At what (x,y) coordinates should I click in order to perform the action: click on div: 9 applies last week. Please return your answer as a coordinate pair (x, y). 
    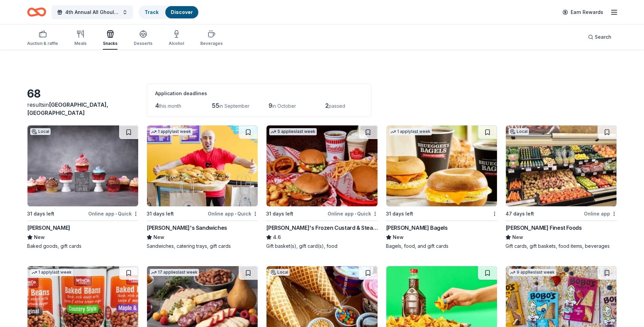
    Looking at the image, I should click on (532, 272).